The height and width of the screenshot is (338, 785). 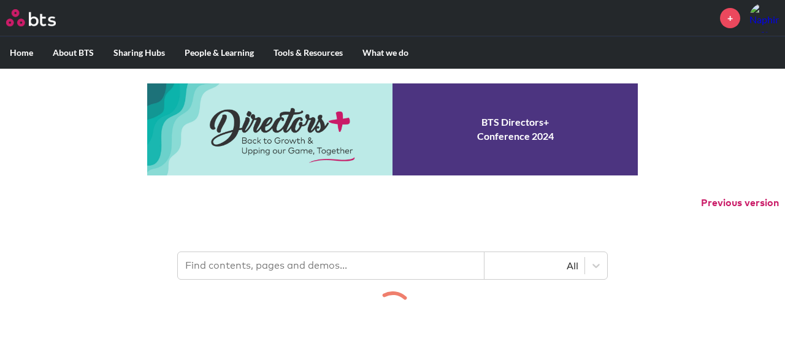 I want to click on img: Naphinya Rassamitat, so click(x=764, y=18).